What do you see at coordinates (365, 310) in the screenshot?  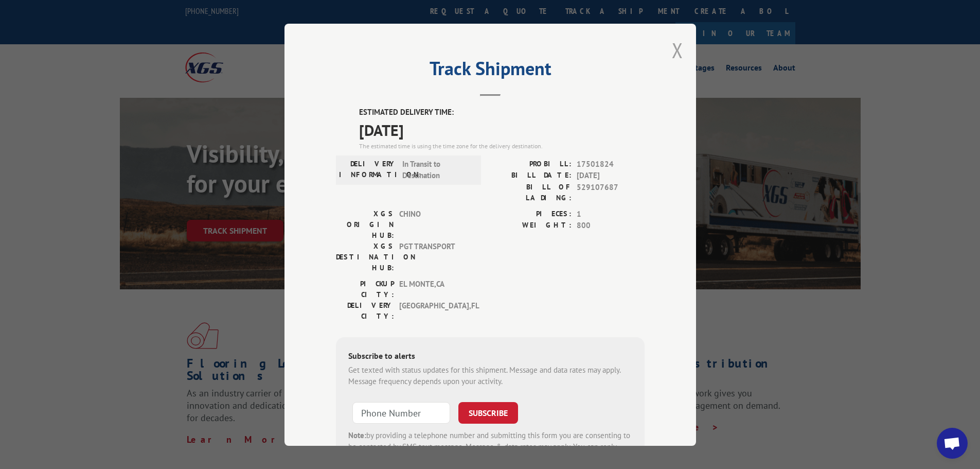 I see `label: DELIVERY CITY:` at bounding box center [365, 310].